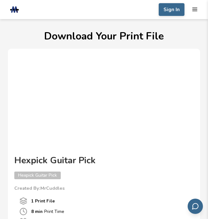 Image resolution: width=208 pixels, height=219 pixels. Describe the element at coordinates (104, 188) in the screenshot. I see `p: Created By: MrCuddles` at that location.